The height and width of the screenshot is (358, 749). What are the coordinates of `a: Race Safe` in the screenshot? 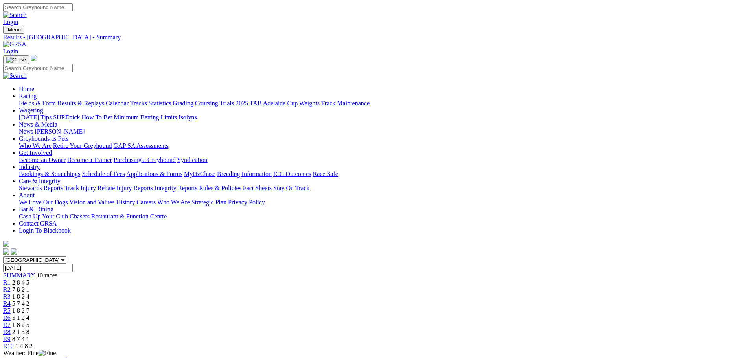 It's located at (325, 174).